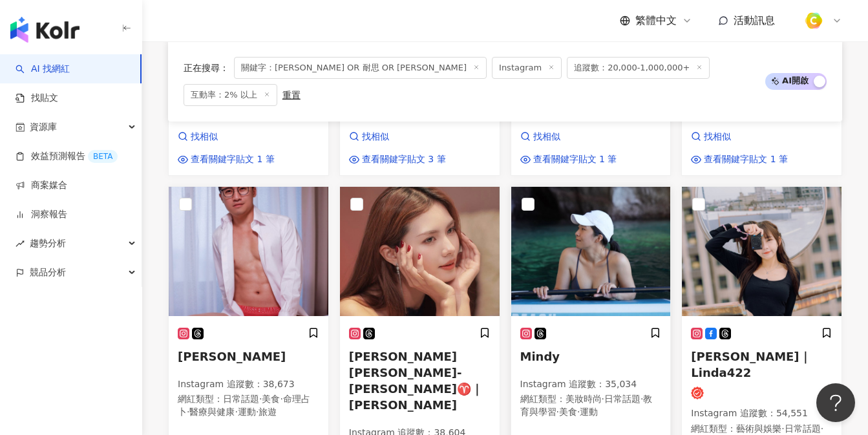 Image resolution: width=868 pixels, height=435 pixels. Describe the element at coordinates (43, 127) in the screenshot. I see `span: 資源庫` at that location.